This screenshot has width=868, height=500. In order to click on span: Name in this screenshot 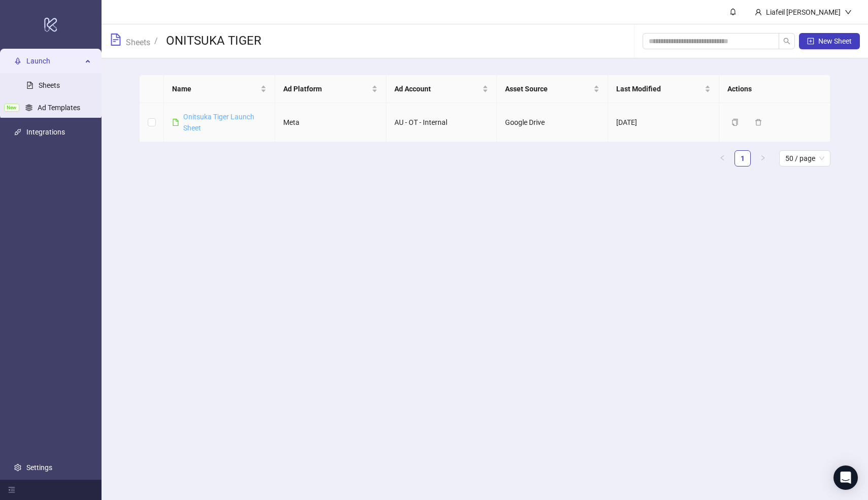, I will do `click(215, 89)`.